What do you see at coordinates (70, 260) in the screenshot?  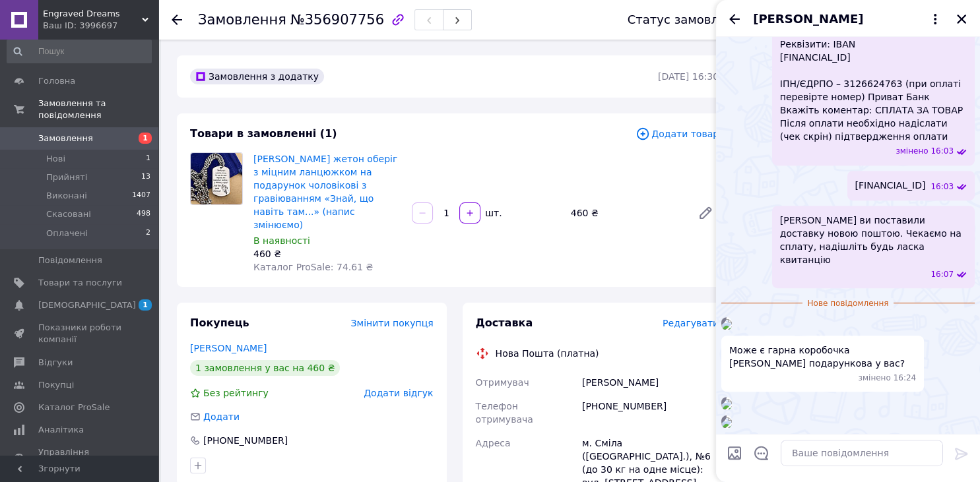 I see `span: Повідомлення` at bounding box center [70, 260].